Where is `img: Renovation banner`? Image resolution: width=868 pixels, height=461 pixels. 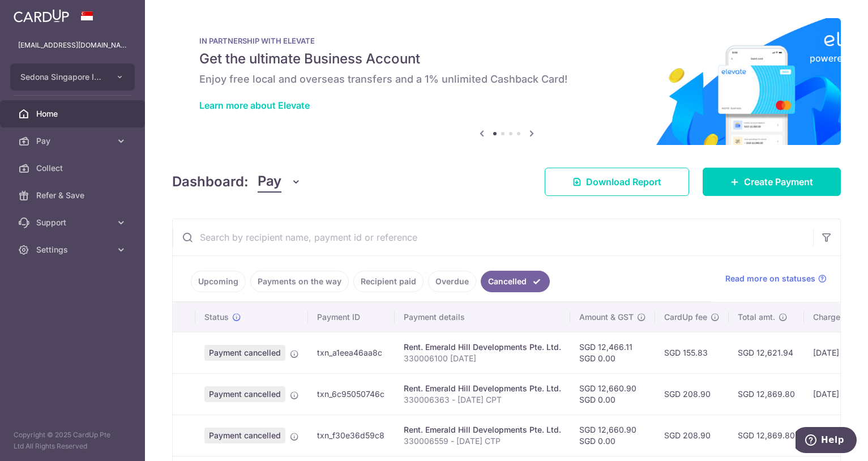 img: Renovation banner is located at coordinates (506, 81).